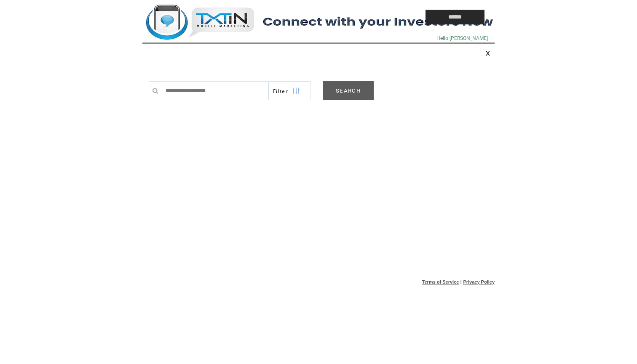 The height and width of the screenshot is (364, 637). I want to click on span: Show filters, so click(280, 91).